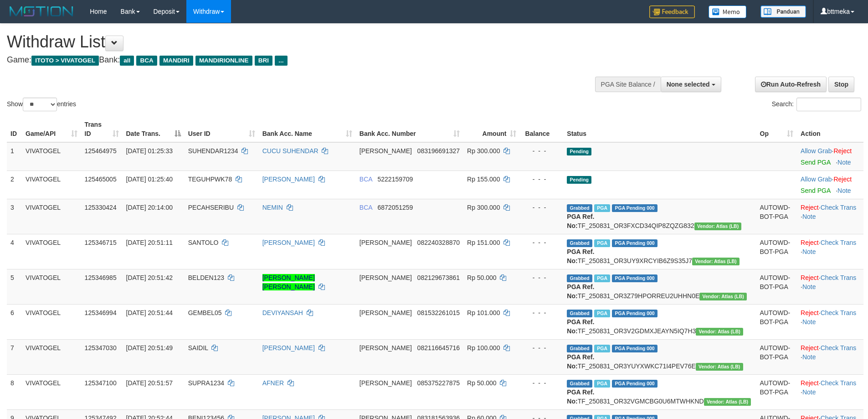 The width and height of the screenshot is (868, 419). What do you see at coordinates (213, 151) in the screenshot?
I see `span: SUHENDAR1234` at bounding box center [213, 151].